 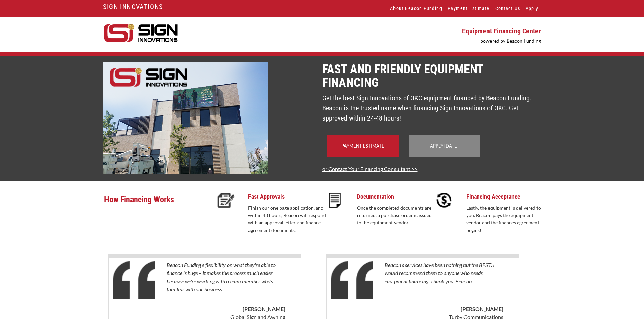 What do you see at coordinates (432, 76) in the screenshot?
I see `p: Fast and Friendly Equipment Financing` at bounding box center [432, 76].